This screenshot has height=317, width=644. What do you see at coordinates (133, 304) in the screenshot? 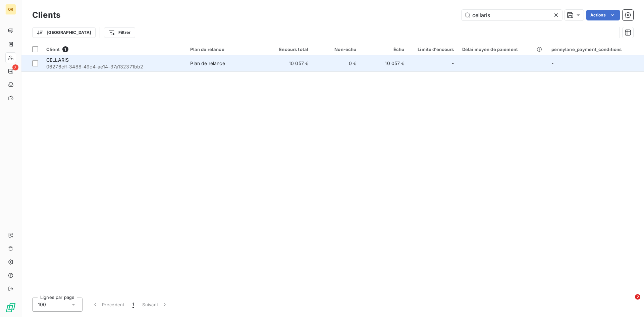
I see `button: 1` at bounding box center [133, 304].